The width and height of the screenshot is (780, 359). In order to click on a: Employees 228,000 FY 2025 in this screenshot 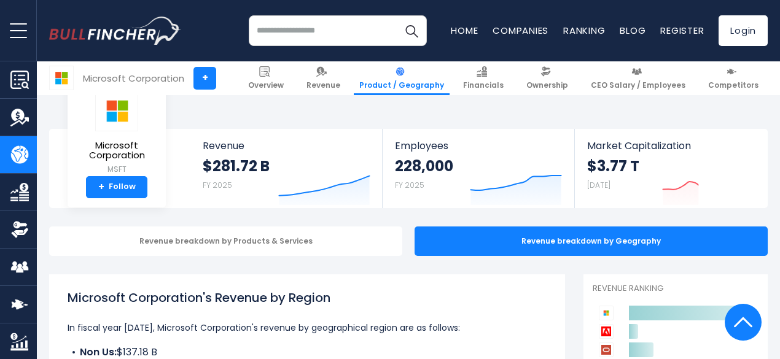, I will do `click(478, 168)`.